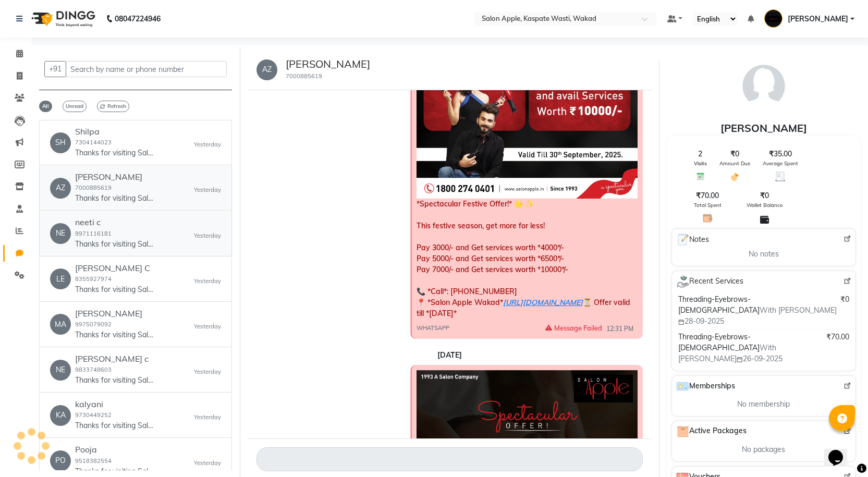 This screenshot has height=477, width=868. I want to click on div: PO, so click(60, 461).